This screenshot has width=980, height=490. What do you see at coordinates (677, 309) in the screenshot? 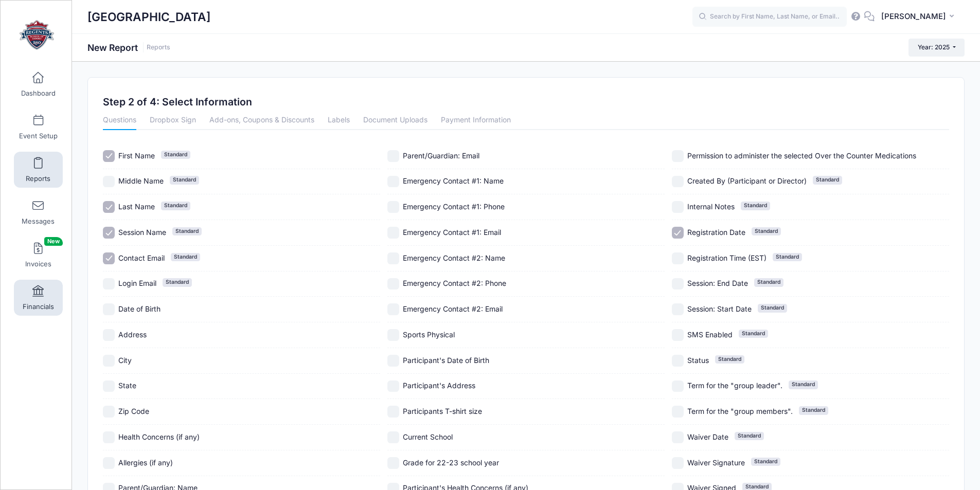
I see `input: Session: Start DateStandard` at bounding box center [677, 309].